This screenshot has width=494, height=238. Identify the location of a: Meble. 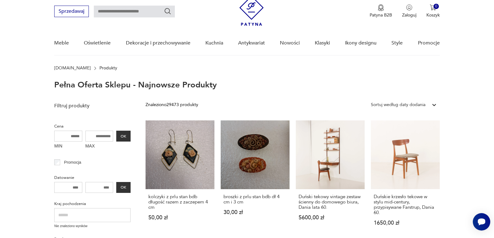
(61, 43).